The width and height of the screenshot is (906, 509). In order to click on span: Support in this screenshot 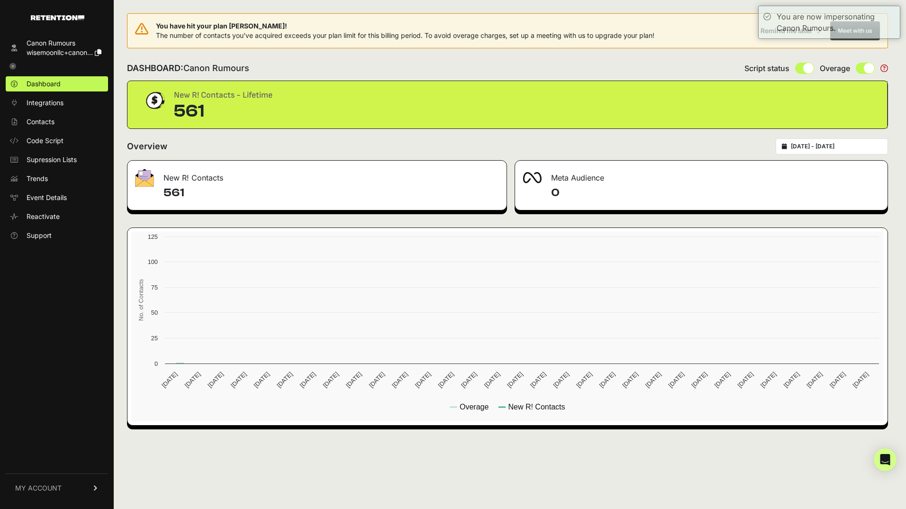, I will do `click(39, 236)`.